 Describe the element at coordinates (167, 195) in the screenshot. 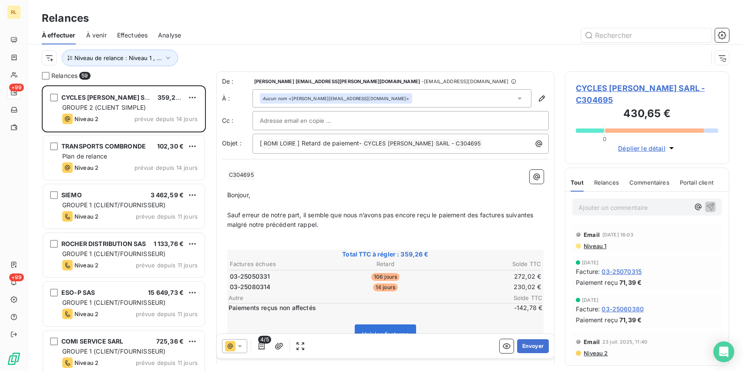

I see `span: 3 462,59 €` at that location.